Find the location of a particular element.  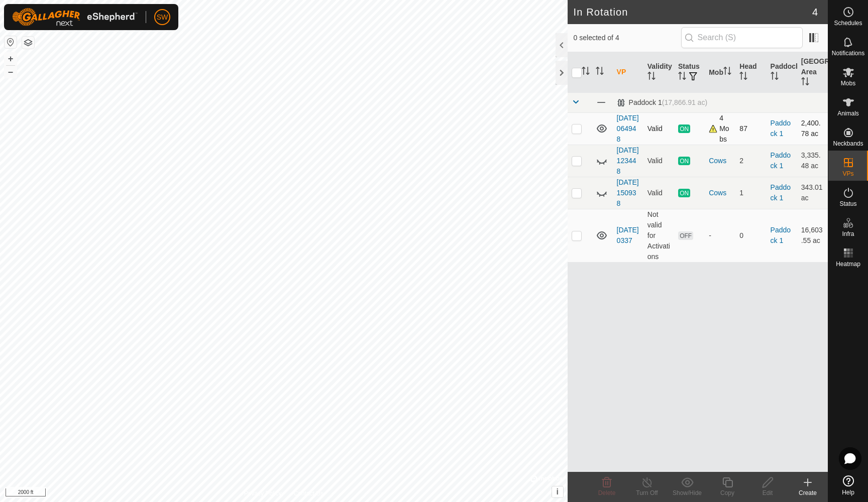

span: Infra is located at coordinates (848, 234).